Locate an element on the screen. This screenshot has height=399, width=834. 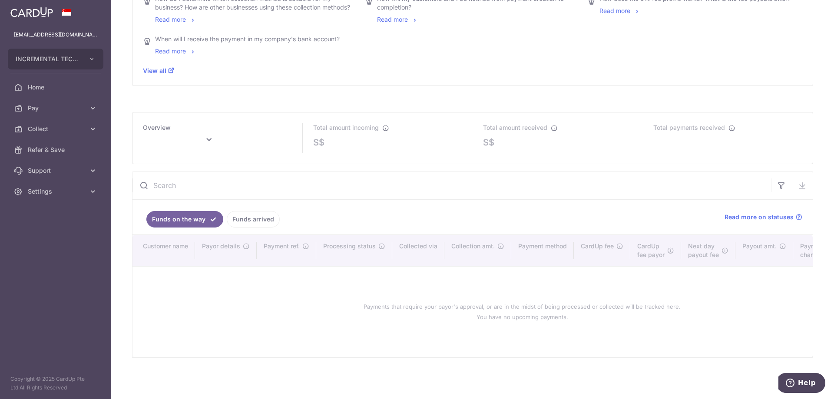
span: Help is located at coordinates (28, 10).